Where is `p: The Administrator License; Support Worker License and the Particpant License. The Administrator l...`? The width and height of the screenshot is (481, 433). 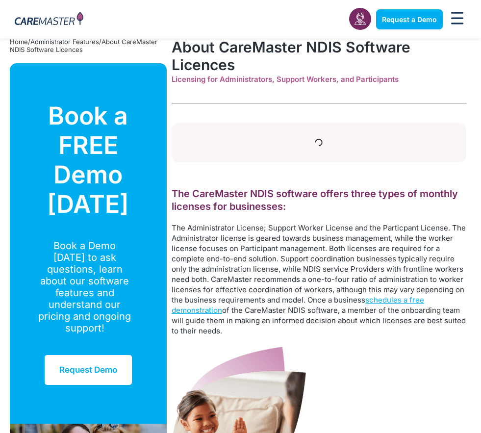 p: The Administrator License; Support Worker License and the Particpant License. The Administrator l... is located at coordinates (319, 279).